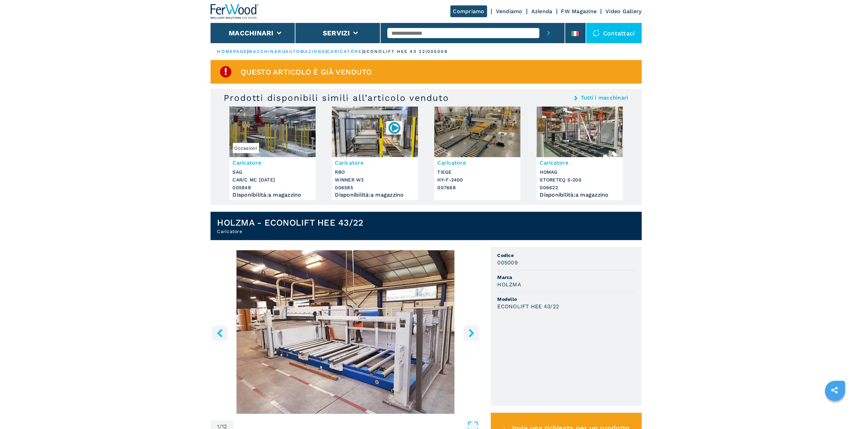  Describe the element at coordinates (614, 33) in the screenshot. I see `div: Contattaci` at that location.